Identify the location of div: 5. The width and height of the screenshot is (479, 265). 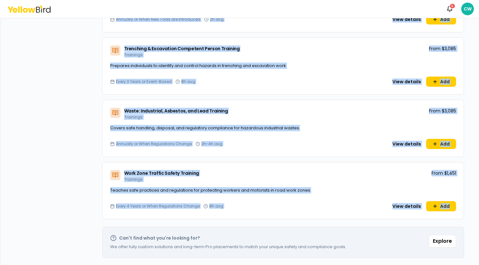
(452, 6).